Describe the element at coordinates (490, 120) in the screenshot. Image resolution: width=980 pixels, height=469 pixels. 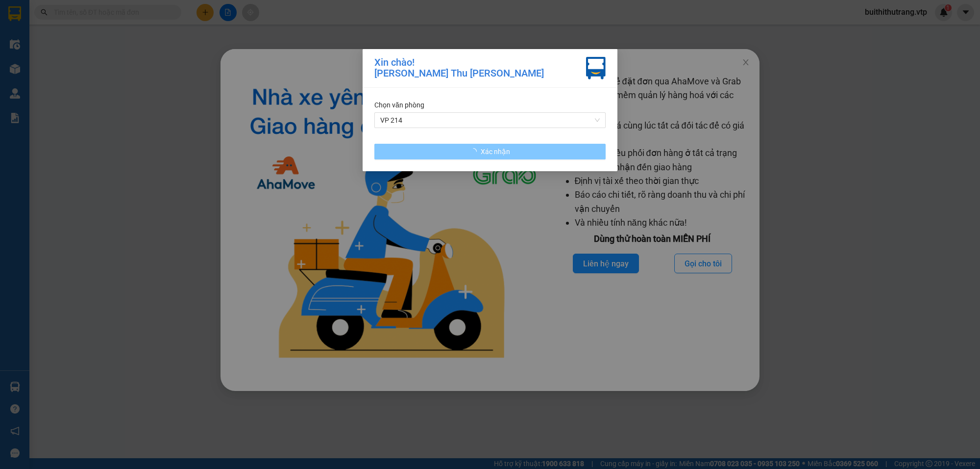
I see `span: VP 214` at that location.